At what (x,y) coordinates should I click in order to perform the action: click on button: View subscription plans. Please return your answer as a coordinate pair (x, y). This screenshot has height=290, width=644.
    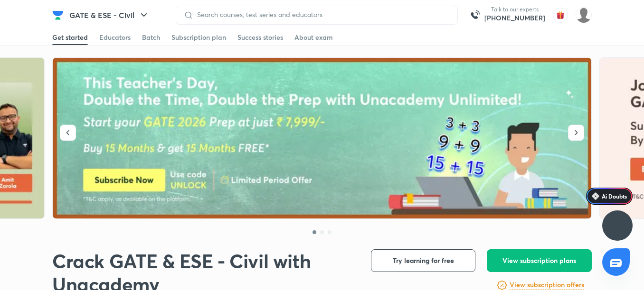
    Looking at the image, I should click on (539, 261).